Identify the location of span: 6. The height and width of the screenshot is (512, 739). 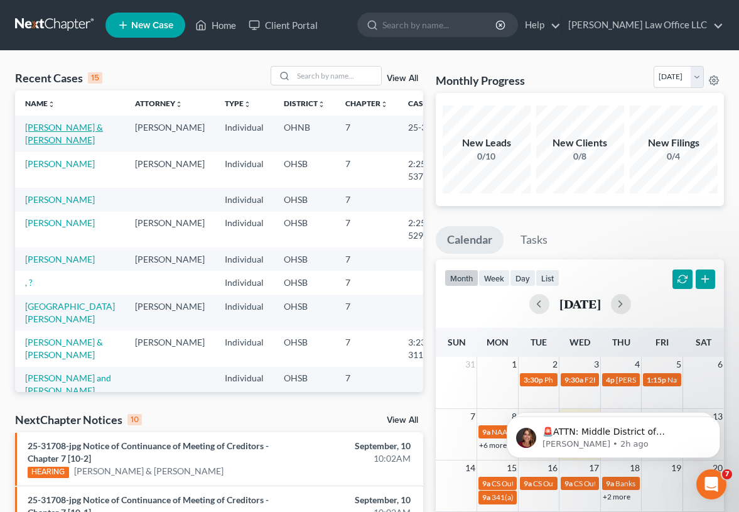
(720, 364).